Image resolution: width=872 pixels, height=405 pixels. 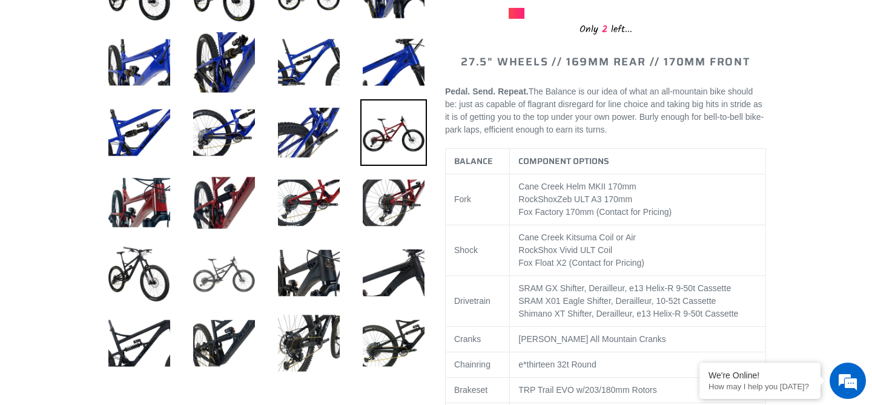 I want to click on td: Fork, so click(x=478, y=199).